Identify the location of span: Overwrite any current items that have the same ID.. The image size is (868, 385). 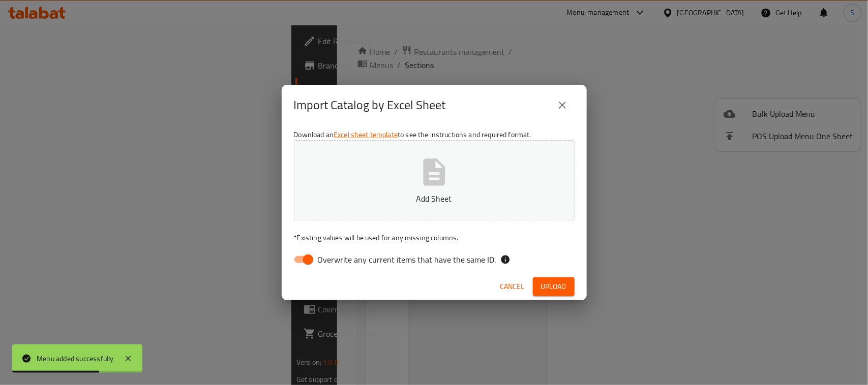
(407, 260).